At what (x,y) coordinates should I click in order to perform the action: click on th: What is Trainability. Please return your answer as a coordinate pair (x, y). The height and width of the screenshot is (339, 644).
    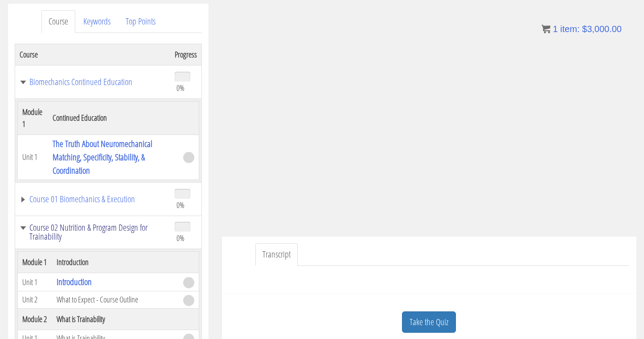
    Looking at the image, I should click on (115, 319).